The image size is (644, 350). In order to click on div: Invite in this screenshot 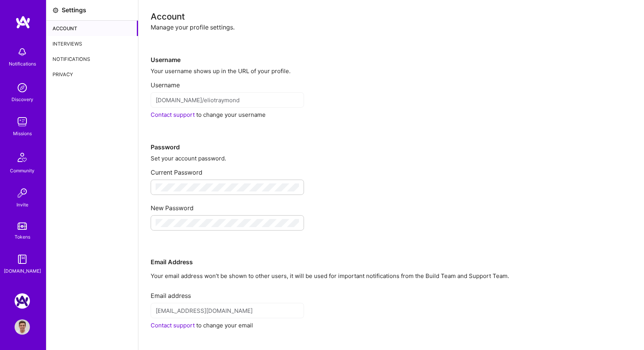, I will do `click(22, 204)`.